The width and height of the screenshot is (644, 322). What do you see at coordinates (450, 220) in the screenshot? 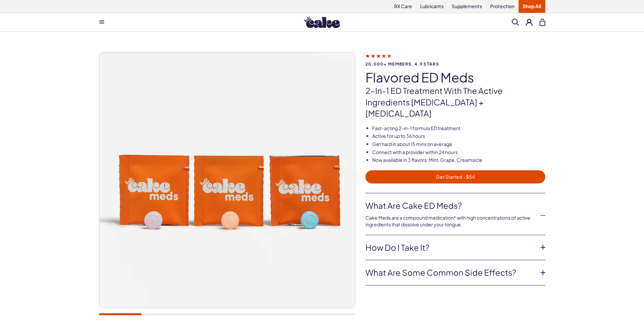
I see `div: Cake Meds are a compound medication* with high concentrations of active ingredients that dissolve...` at bounding box center [450, 220].